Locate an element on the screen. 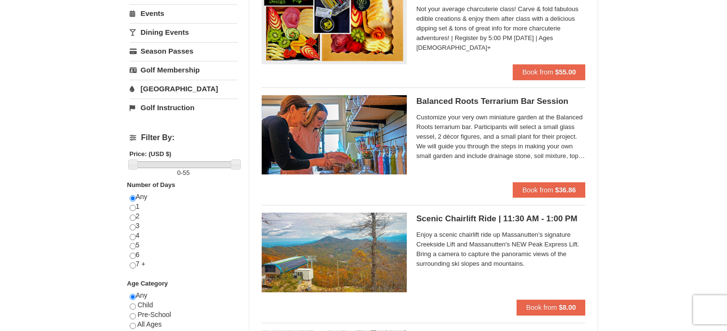 Image resolution: width=727 pixels, height=331 pixels. strong: $8.00 is located at coordinates (567, 308).